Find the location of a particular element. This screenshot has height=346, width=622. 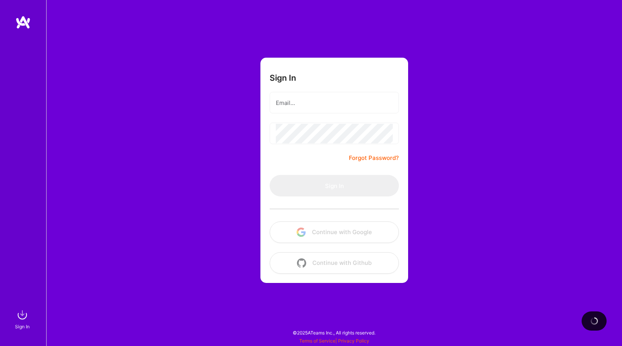

h3: Sign In is located at coordinates (283, 78).